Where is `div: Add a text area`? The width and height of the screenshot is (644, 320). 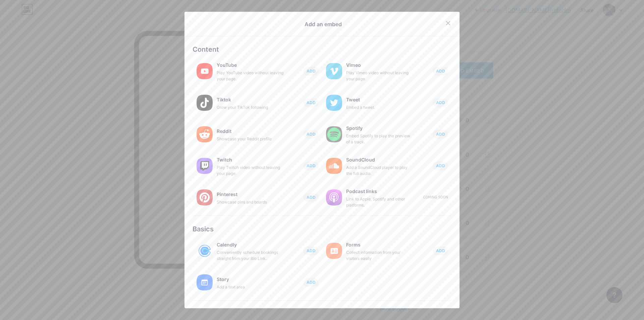 div: Add a text area is located at coordinates (250, 287).